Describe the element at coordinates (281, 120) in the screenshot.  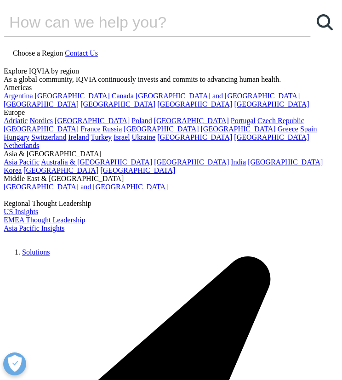
I see `a: Czech Republic` at that location.